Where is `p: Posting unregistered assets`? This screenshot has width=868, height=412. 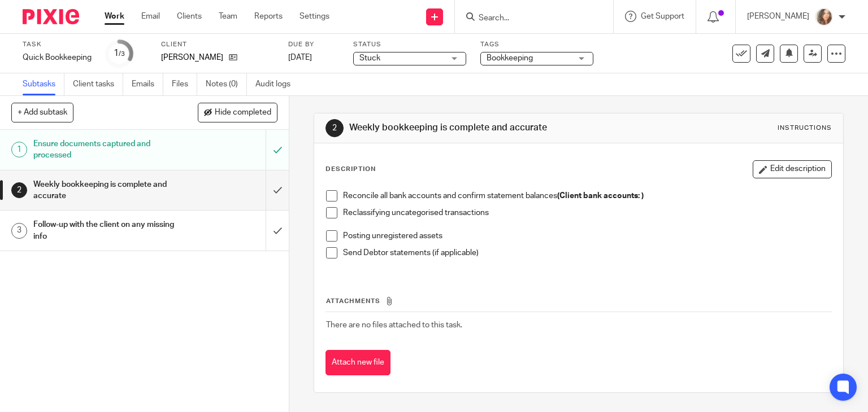 p: Posting unregistered assets is located at coordinates (588, 236).